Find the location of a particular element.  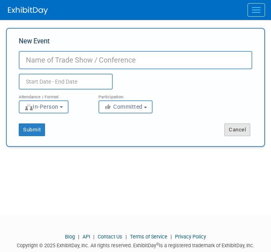

input: Name of Trade Show / Conference is located at coordinates (135, 60).